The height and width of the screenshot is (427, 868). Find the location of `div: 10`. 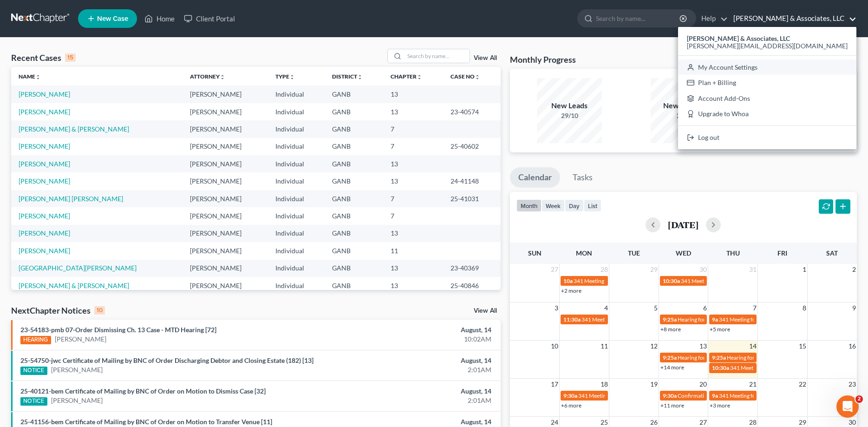

div: 10 is located at coordinates (100, 311).